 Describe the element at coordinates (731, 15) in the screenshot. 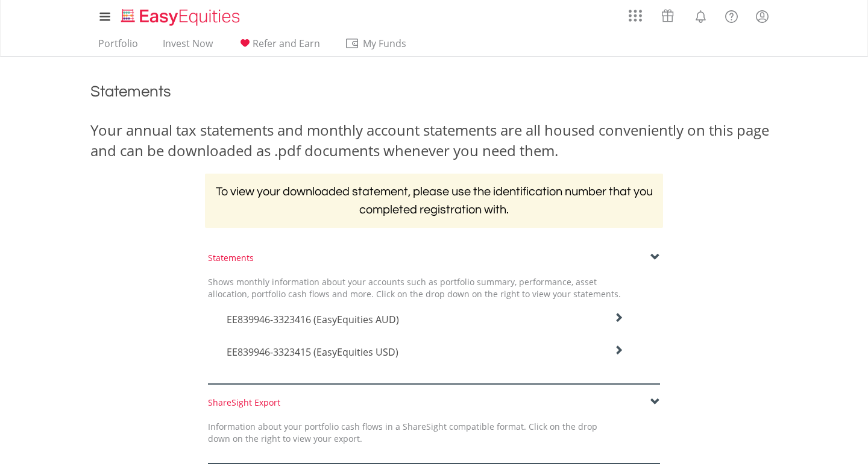

I see `a: FAQ's and Support` at that location.